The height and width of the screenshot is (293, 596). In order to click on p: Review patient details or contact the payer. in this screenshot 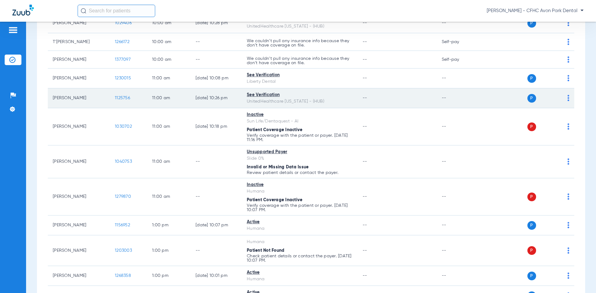, I will do `click(299, 173)`.